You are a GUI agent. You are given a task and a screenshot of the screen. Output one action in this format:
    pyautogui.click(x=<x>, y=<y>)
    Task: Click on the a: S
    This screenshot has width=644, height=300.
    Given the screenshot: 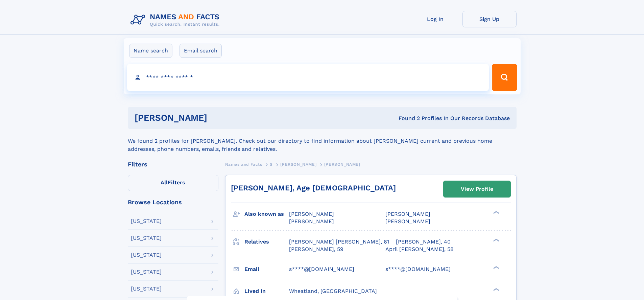 What is the action you would take?
    pyautogui.click(x=271, y=163)
    